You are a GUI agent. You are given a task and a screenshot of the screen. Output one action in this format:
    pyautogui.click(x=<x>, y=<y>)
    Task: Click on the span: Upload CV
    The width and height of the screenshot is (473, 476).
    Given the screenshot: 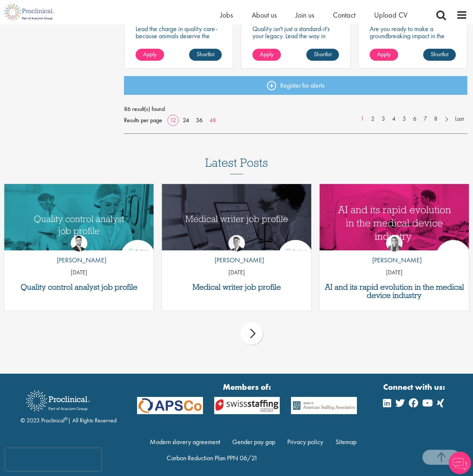 What is the action you would take?
    pyautogui.click(x=391, y=15)
    